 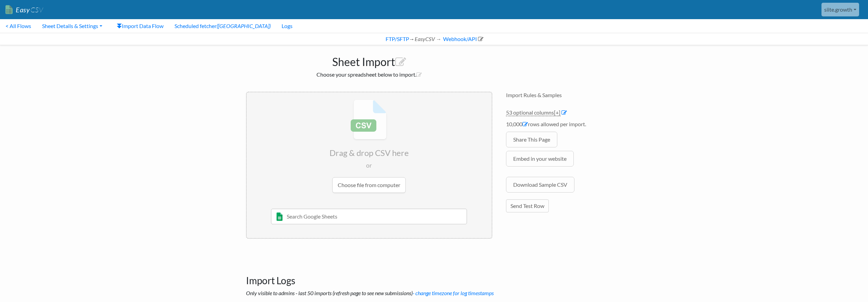 What do you see at coordinates (369, 60) in the screenshot?
I see `h1: Sheet Import` at bounding box center [369, 60].